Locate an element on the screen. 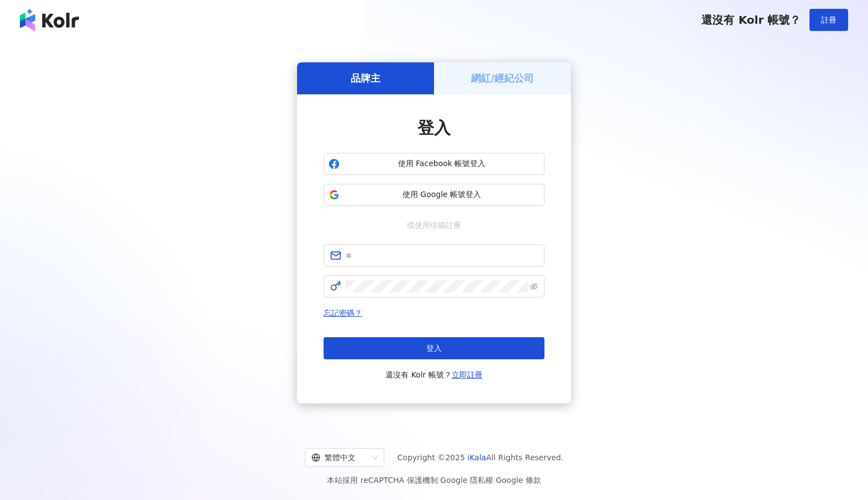 Image resolution: width=868 pixels, height=500 pixels. span: 使用 Facebook 帳號登入 is located at coordinates (442, 164).